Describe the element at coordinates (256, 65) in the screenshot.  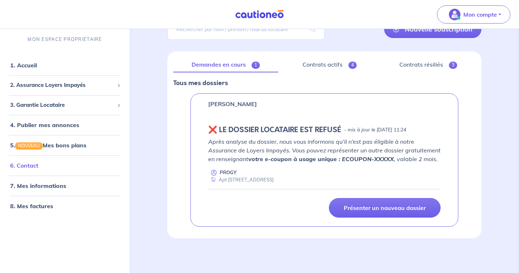
I see `span: 1` at that location.